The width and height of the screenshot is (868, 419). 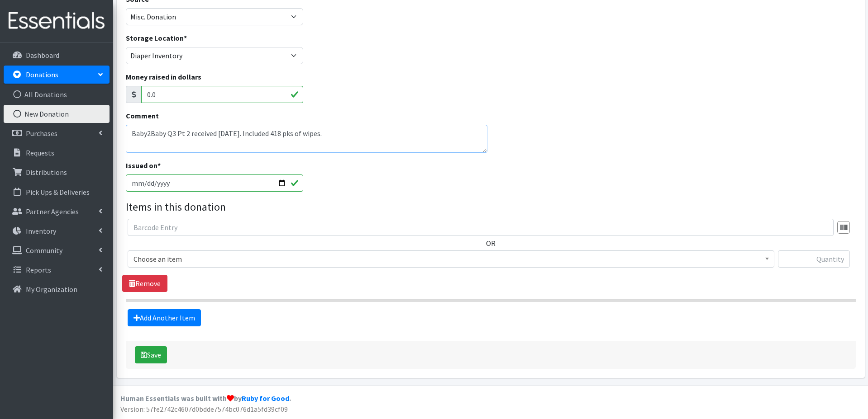 I want to click on p: Donations, so click(x=42, y=74).